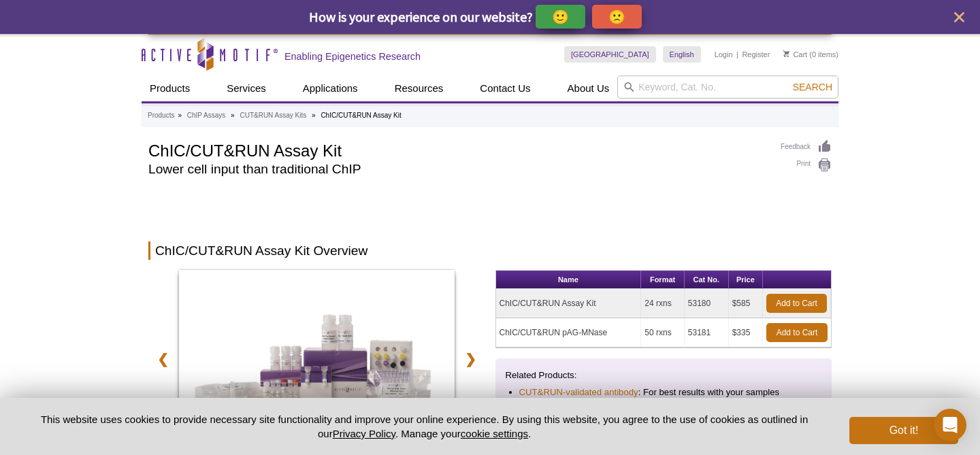 This screenshot has height=455, width=980. Describe the element at coordinates (206, 115) in the screenshot. I see `a: ChIP Assays` at that location.